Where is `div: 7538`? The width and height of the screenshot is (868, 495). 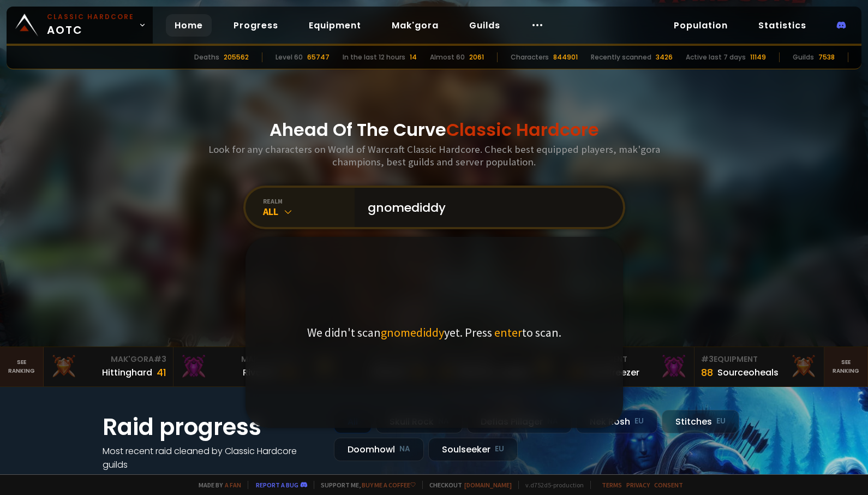 div: 7538 is located at coordinates (827, 57).